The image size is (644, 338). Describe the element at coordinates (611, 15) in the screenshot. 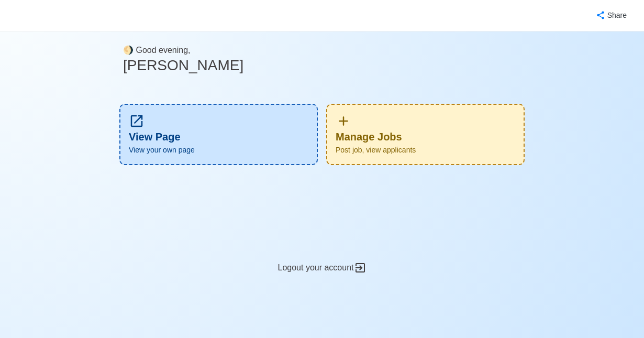

I see `button: Share` at that location.